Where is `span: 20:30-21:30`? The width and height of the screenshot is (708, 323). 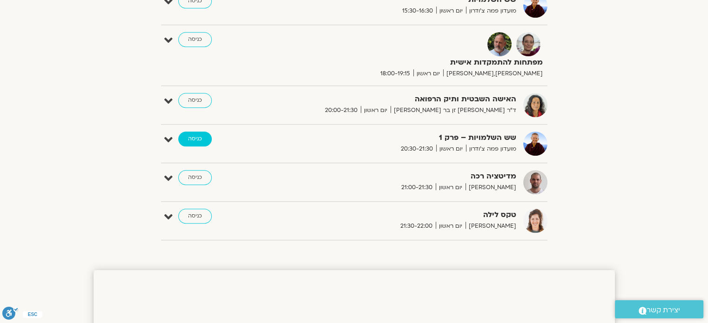 span: 20:30-21:30 is located at coordinates (416, 149).